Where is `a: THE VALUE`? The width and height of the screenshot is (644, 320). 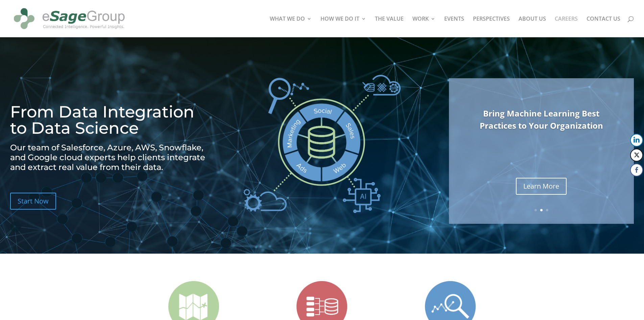
a: THE VALUE is located at coordinates (389, 27).